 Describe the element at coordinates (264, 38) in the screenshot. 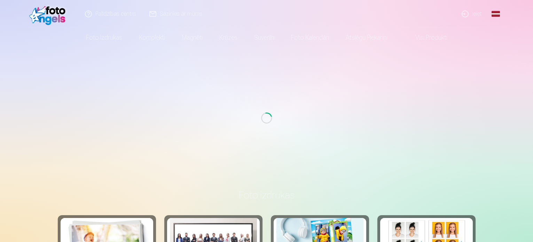

I see `a: Suvenīri` at that location.